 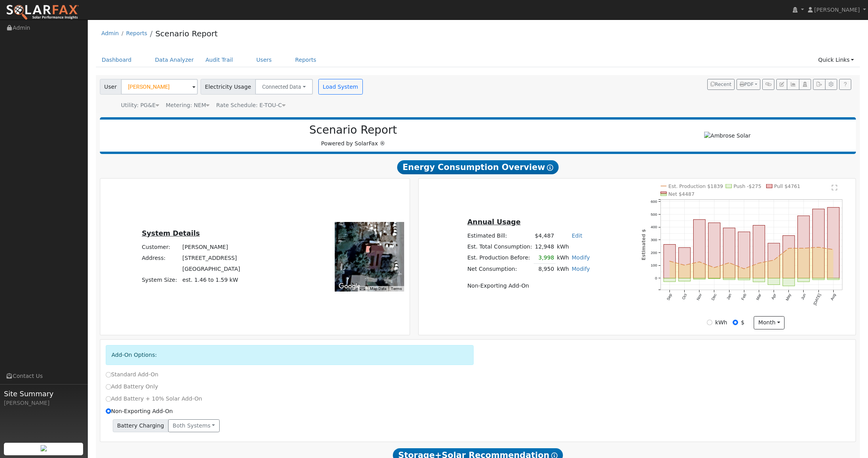 What do you see at coordinates (350, 286) in the screenshot?
I see `img: Google` at bounding box center [350, 286].